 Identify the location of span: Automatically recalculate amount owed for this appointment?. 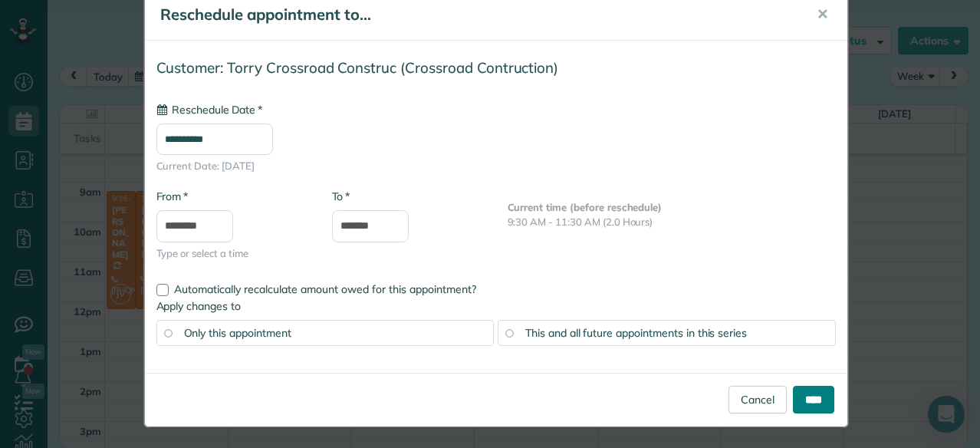
(325, 289).